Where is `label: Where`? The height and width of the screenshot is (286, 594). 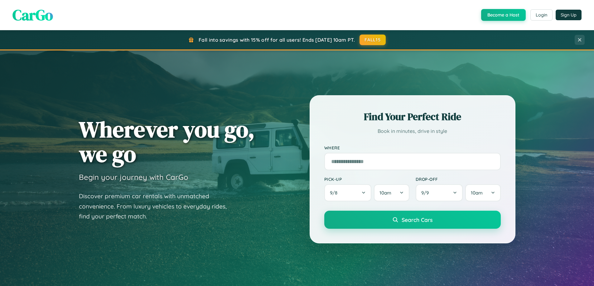
label: Where is located at coordinates (412, 148).